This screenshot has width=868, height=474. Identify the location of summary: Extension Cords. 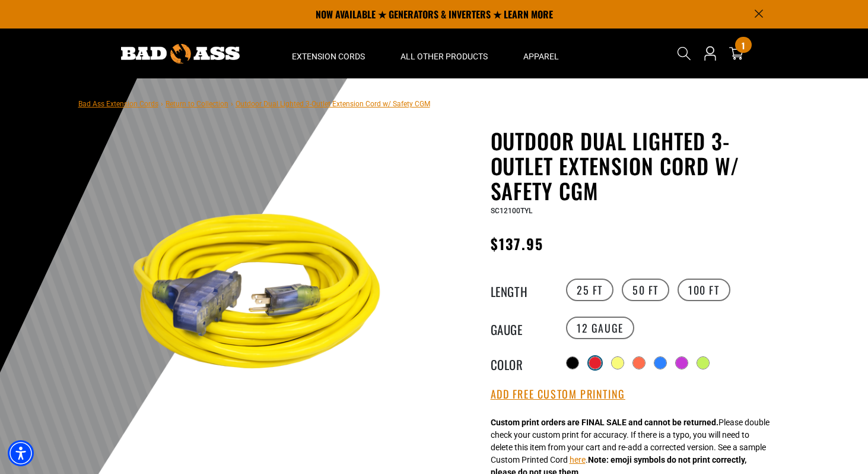
(328, 53).